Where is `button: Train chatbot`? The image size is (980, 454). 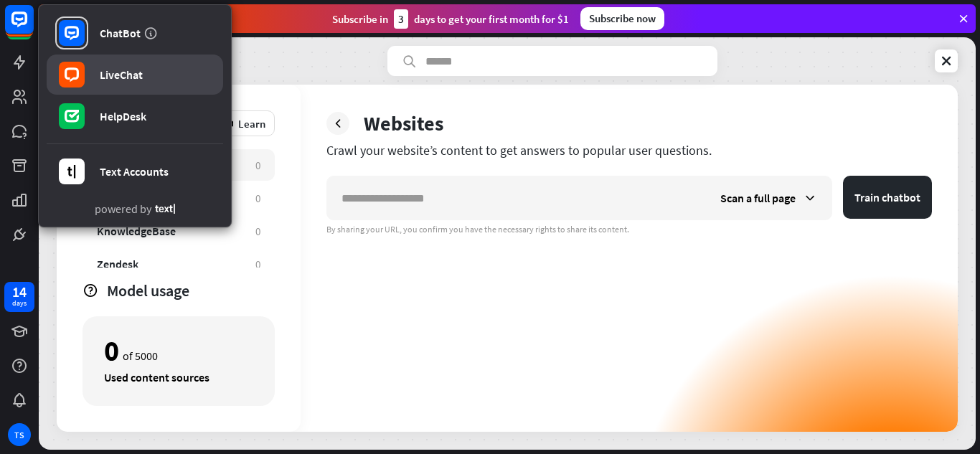
button: Train chatbot is located at coordinates (887, 198).